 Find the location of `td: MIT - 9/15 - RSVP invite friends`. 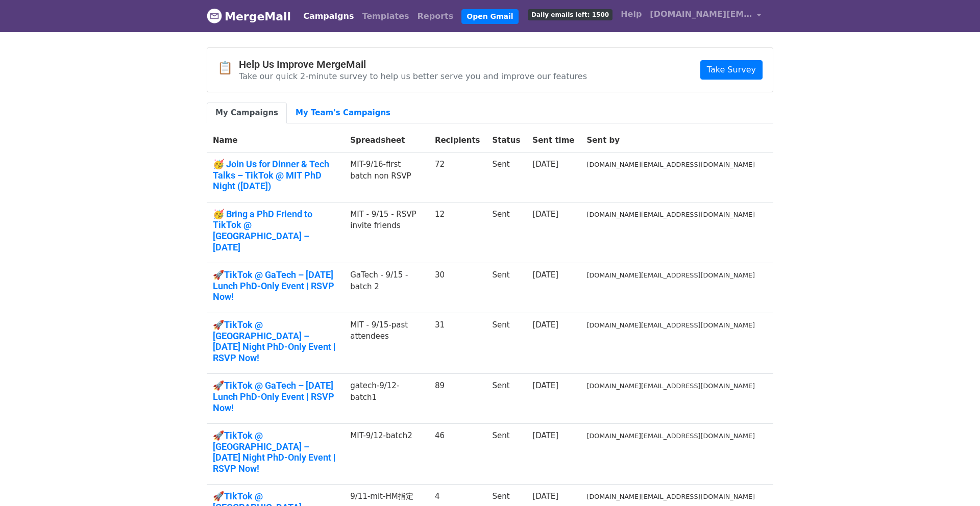

td: MIT - 9/15 - RSVP invite friends is located at coordinates (387, 232).